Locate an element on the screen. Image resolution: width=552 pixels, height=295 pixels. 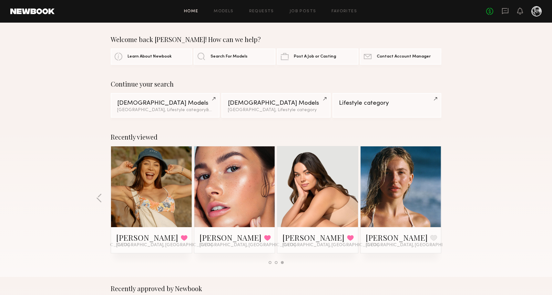
a: Search For Models is located at coordinates (235, 57).